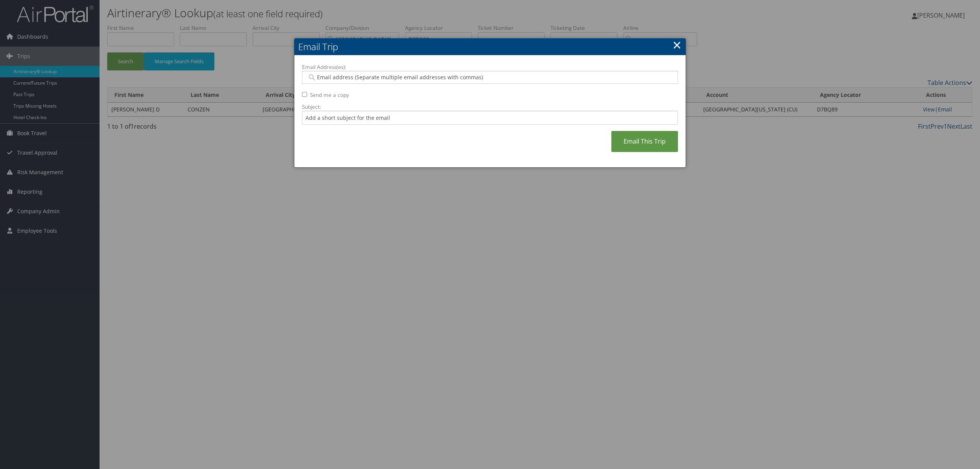 The image size is (980, 469). I want to click on h2: Email Trip, so click(490, 47).